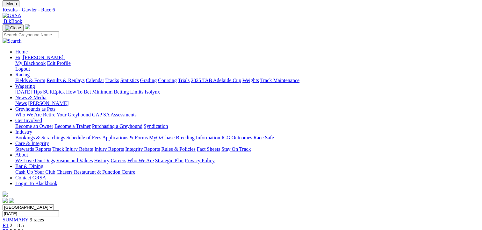 The image size is (482, 230). I want to click on a: Grading, so click(148, 80).